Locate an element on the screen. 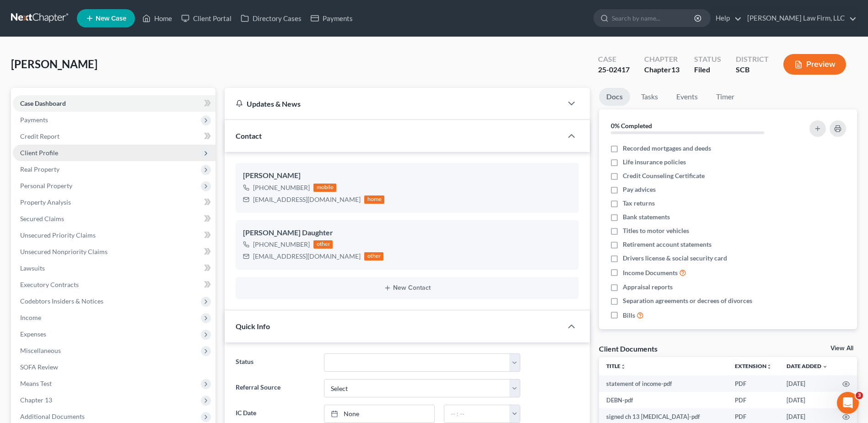 The height and width of the screenshot is (423, 868). button: Preview is located at coordinates (815, 64).